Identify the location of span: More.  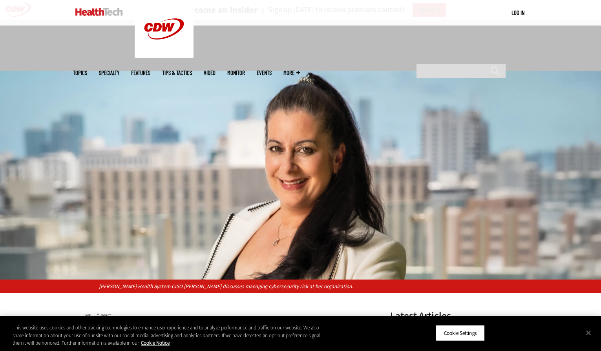
(292, 73).